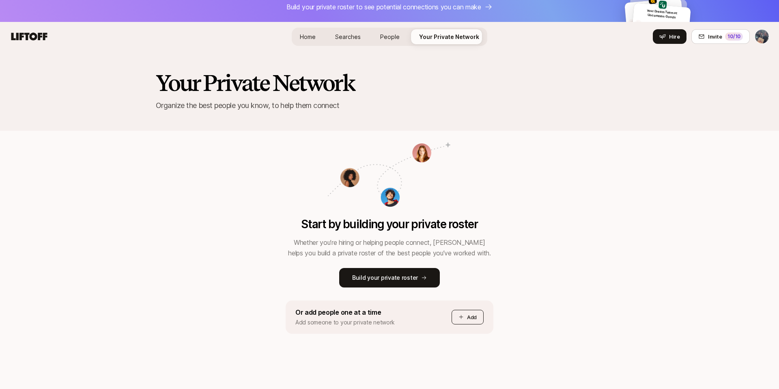  I want to click on img: fd9caeb0_4697_4c59_841b_eb6ff61c10b1.jpg, so click(663, 4).